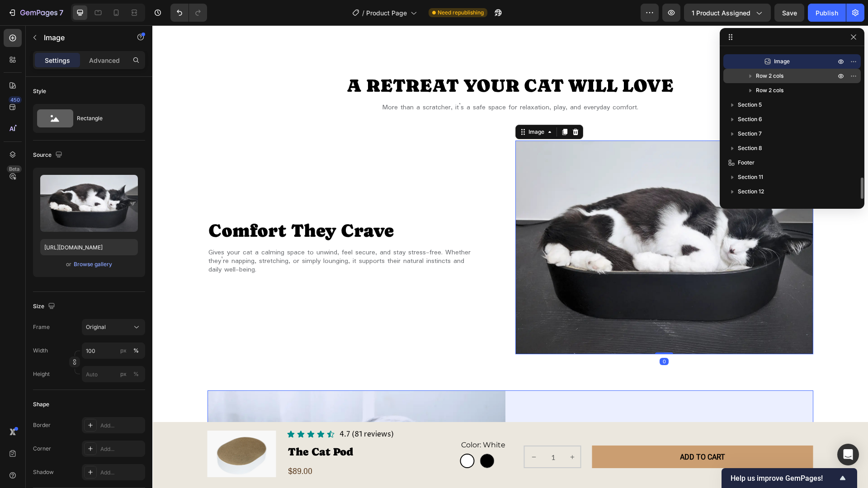 The height and width of the screenshot is (488, 868). Describe the element at coordinates (93, 264) in the screenshot. I see `div: Browse gallery` at that location.